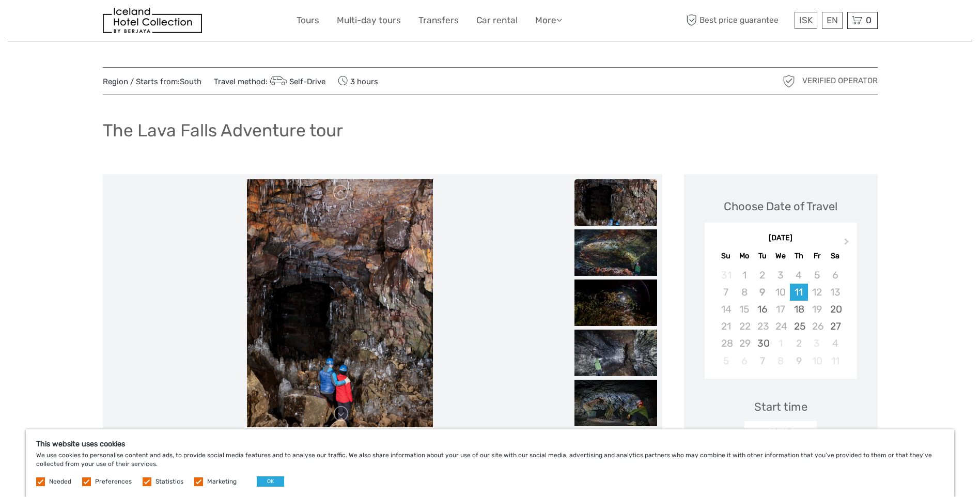  Describe the element at coordinates (806, 20) in the screenshot. I see `span: ISK` at that location.